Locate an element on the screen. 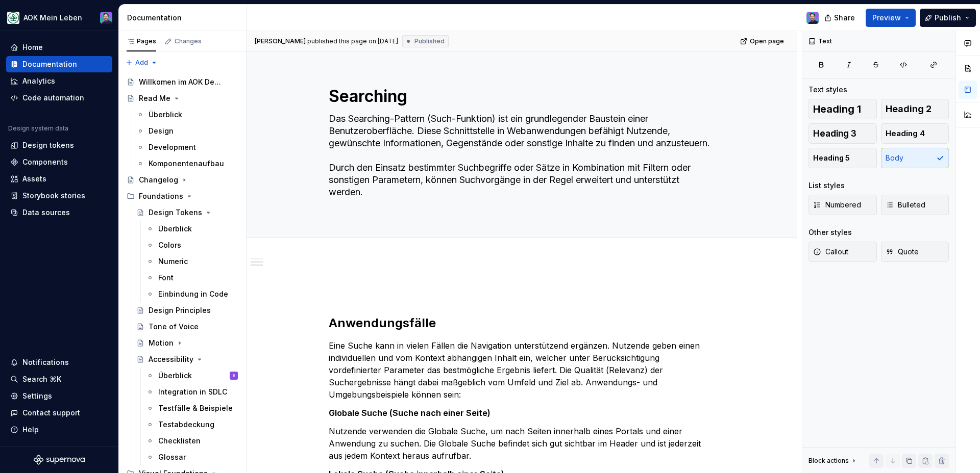 The height and width of the screenshot is (473, 980). div: Contact support is located at coordinates (51, 413).